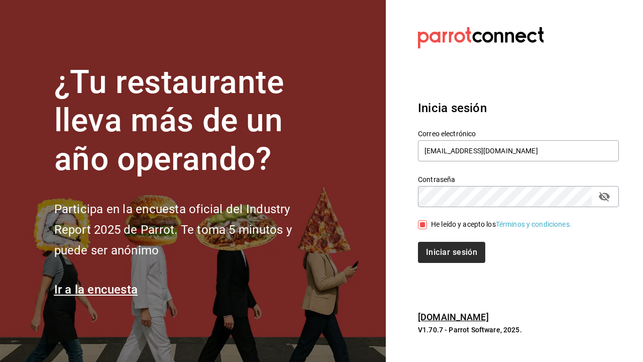  I want to click on button: passwordField, so click(605, 196).